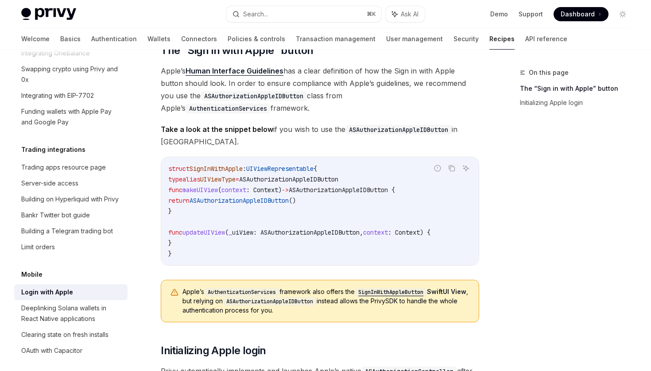 The width and height of the screenshot is (651, 371). I want to click on a: Wallets, so click(159, 39).